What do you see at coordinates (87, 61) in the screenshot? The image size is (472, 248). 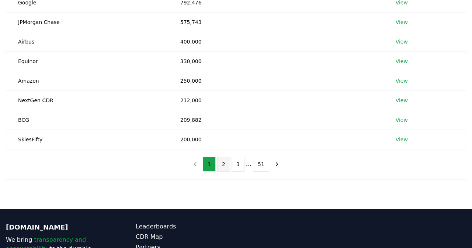 I see `td: Equinor` at bounding box center [87, 61].